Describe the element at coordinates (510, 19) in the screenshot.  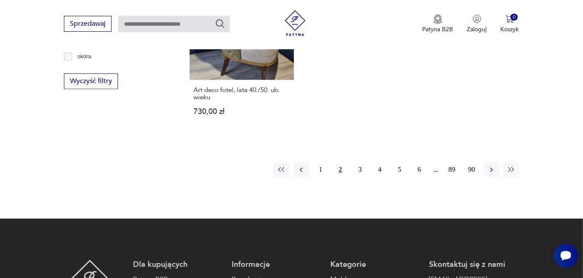
I see `img: Ikona koszyka` at that location.